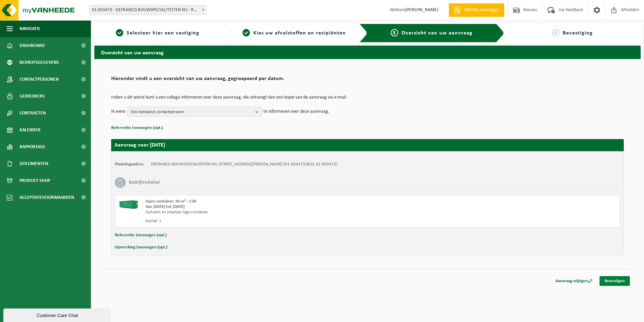 This screenshot has width=644, height=322. Describe the element at coordinates (32, 46) in the screenshot. I see `span: Dashboard` at that location.